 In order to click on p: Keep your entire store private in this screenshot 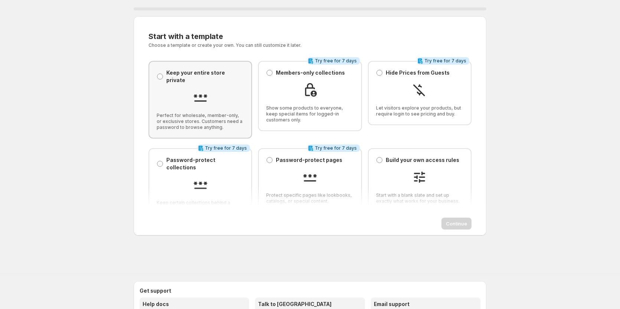, I will do `click(205, 76)`.